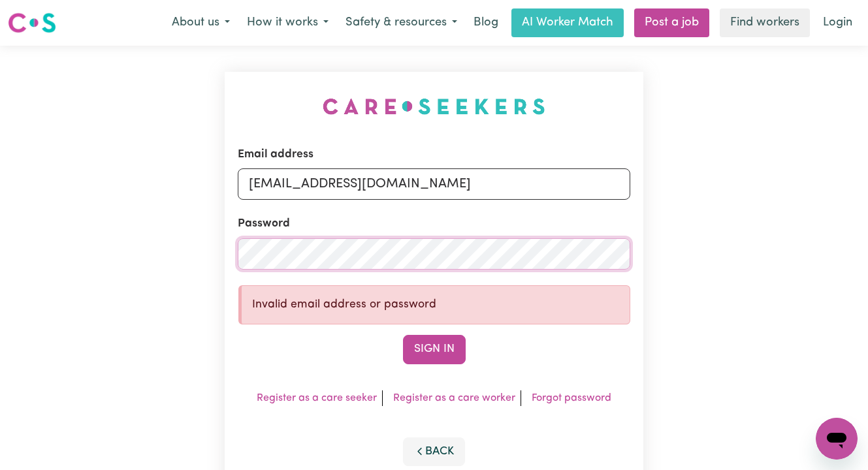 The height and width of the screenshot is (470, 868). Describe the element at coordinates (671, 23) in the screenshot. I see `a: Post a job` at that location.